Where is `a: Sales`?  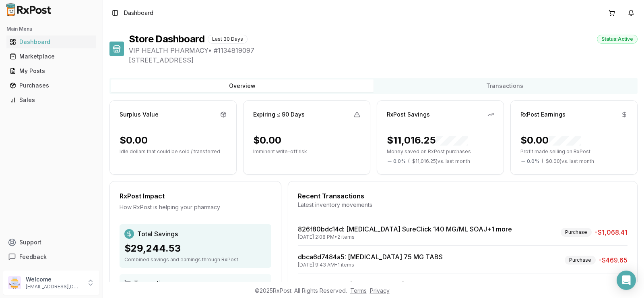
a: Sales is located at coordinates (51, 100).